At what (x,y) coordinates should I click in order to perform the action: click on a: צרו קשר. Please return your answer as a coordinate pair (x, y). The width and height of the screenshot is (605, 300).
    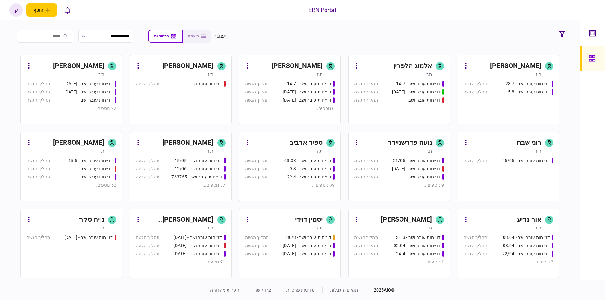
    Looking at the image, I should click on (263, 290).